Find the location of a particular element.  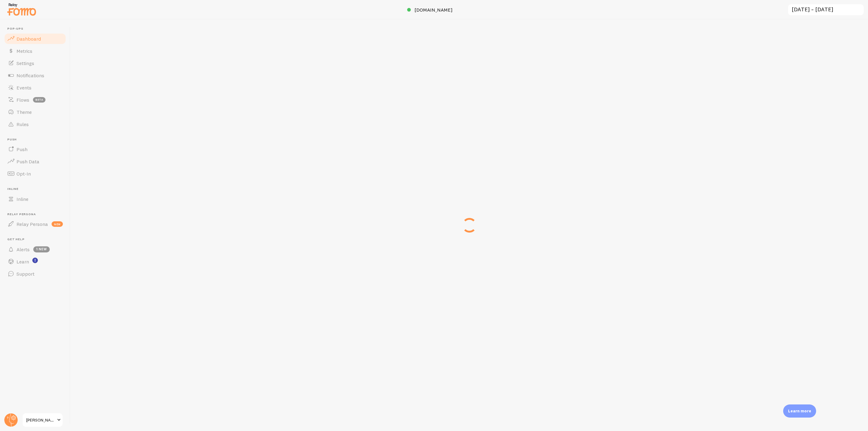

span: Settings is located at coordinates (25, 63).